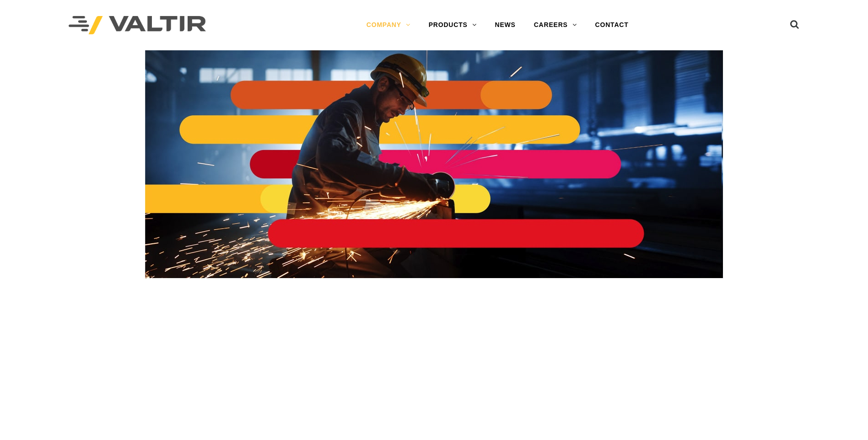 The width and height of the screenshot is (868, 440). What do you see at coordinates (556, 25) in the screenshot?
I see `a: CAREERS` at bounding box center [556, 25].